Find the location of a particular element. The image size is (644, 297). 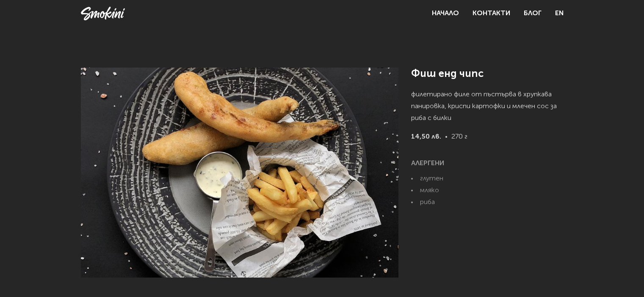

h6: АЛЕРГЕНИ is located at coordinates (487, 163).